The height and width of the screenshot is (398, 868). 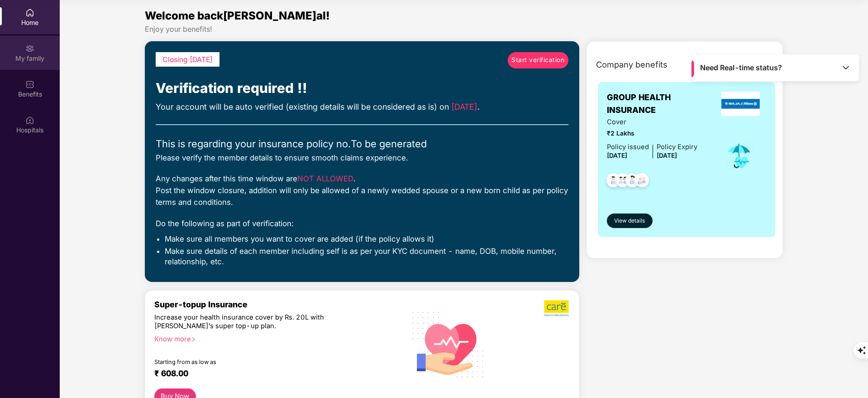 What do you see at coordinates (448, 344) in the screenshot?
I see `img: svg+xml;base64,PHN2ZyB4bWxucz0iaHR0cDovL3d3dy53My5vcmcvMjAwMC9zdmciIHhtbG5zOnhsaW5rPSJodHRwOi8vd3...` at bounding box center [448, 344].